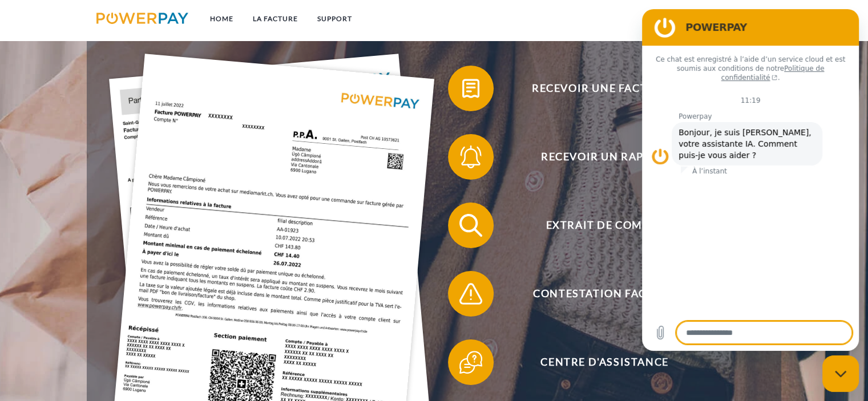 The height and width of the screenshot is (401, 868). Describe the element at coordinates (597, 294) in the screenshot. I see `button: Contestation Facture` at that location.